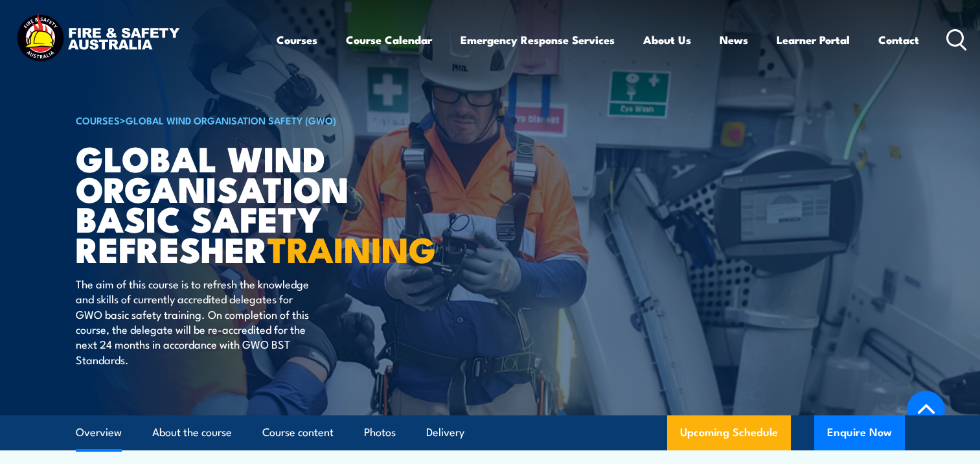 The image size is (980, 464). Describe the element at coordinates (99, 432) in the screenshot. I see `a: Overview` at that location.